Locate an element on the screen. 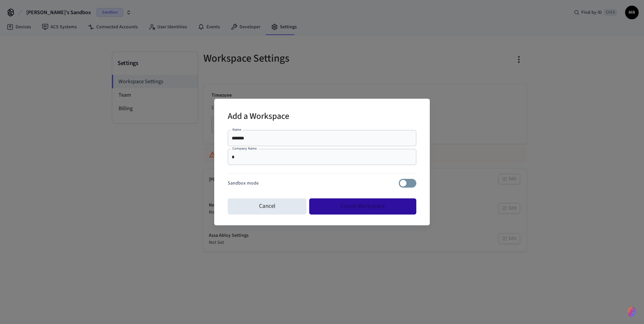 Image resolution: width=644 pixels, height=324 pixels. img: SeamLogoGradient.69752ec5.svg is located at coordinates (632, 312).